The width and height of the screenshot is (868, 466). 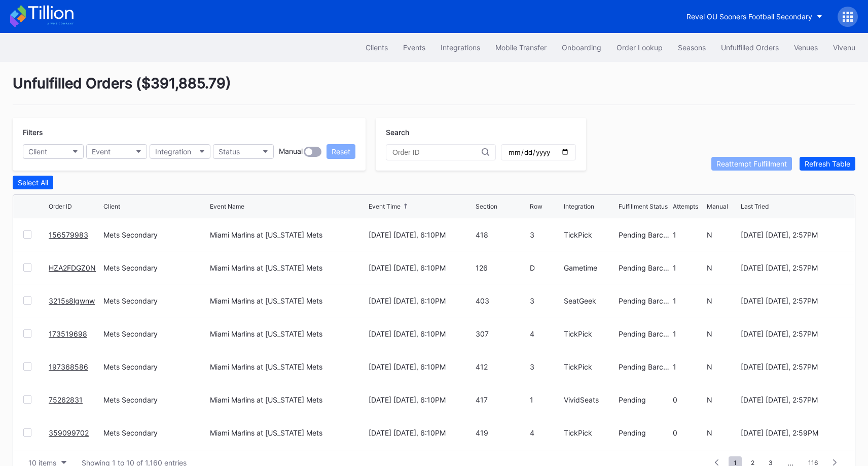 I want to click on button: Events, so click(x=414, y=47).